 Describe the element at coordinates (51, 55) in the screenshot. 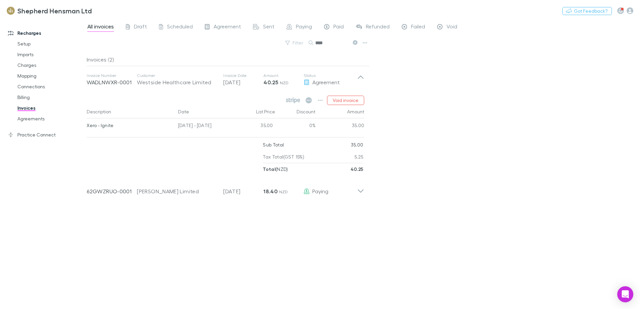

I see `a: Imports` at that location.